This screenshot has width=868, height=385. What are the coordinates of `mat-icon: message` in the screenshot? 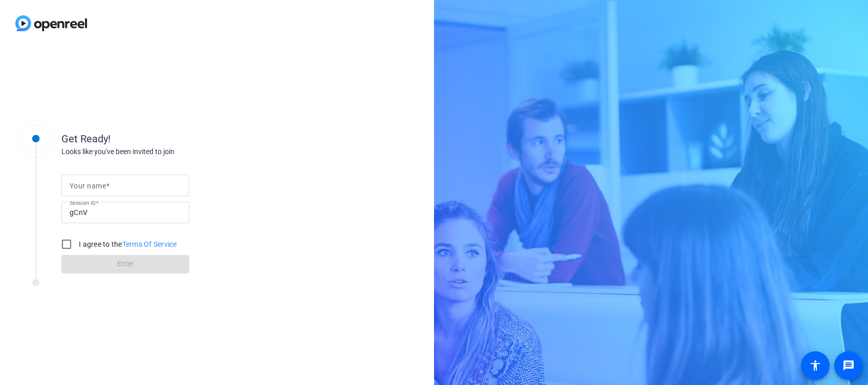 It's located at (849, 366).